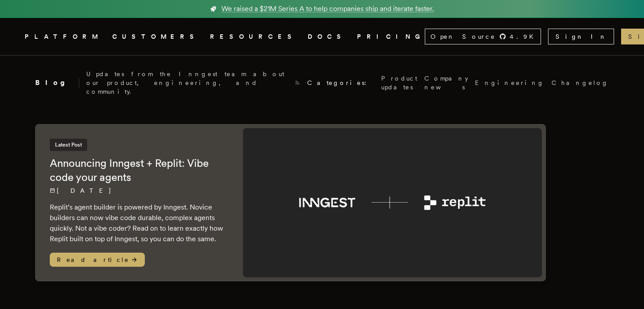 This screenshot has width=644, height=309. What do you see at coordinates (254, 37) in the screenshot?
I see `span: RESOURCES` at bounding box center [254, 37].